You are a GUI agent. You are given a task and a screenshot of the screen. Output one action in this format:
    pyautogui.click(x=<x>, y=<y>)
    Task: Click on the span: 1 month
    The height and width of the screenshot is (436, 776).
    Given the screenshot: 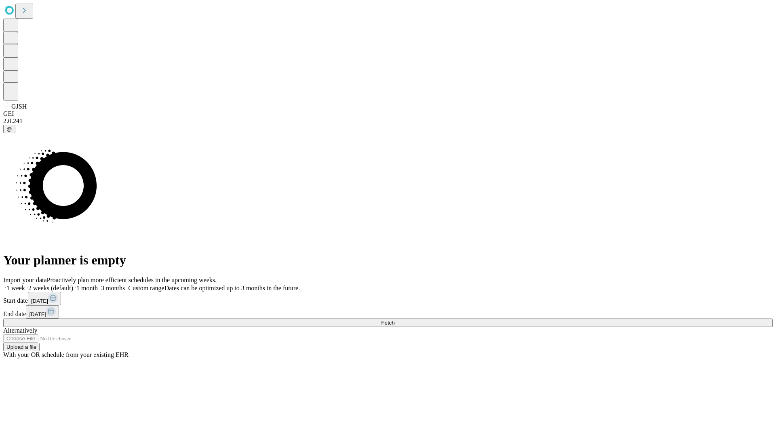 What is the action you would take?
    pyautogui.click(x=87, y=288)
    